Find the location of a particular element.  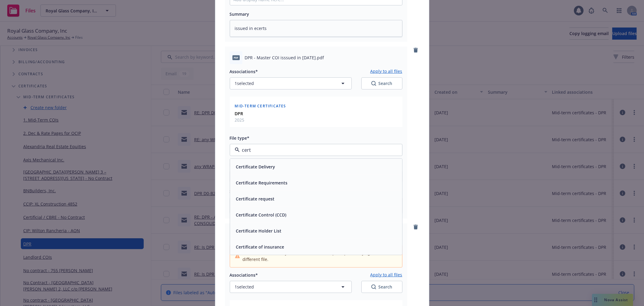

strong: DPR is located at coordinates (239, 113).